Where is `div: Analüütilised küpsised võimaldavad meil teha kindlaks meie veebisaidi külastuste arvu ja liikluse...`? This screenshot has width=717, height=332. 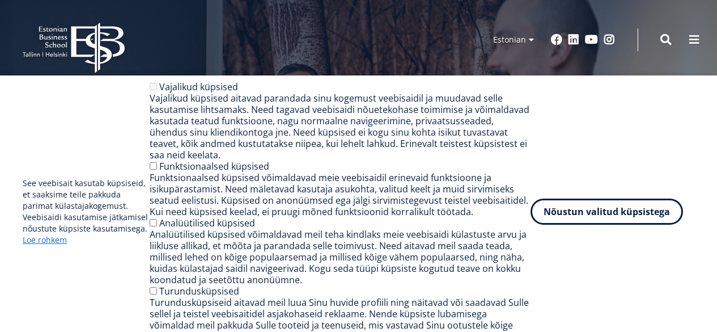
div: Analüütilised küpsised võimaldavad meil teha kindlaks meie veebisaidi külastuste arvu ja liikluse... is located at coordinates (340, 257).